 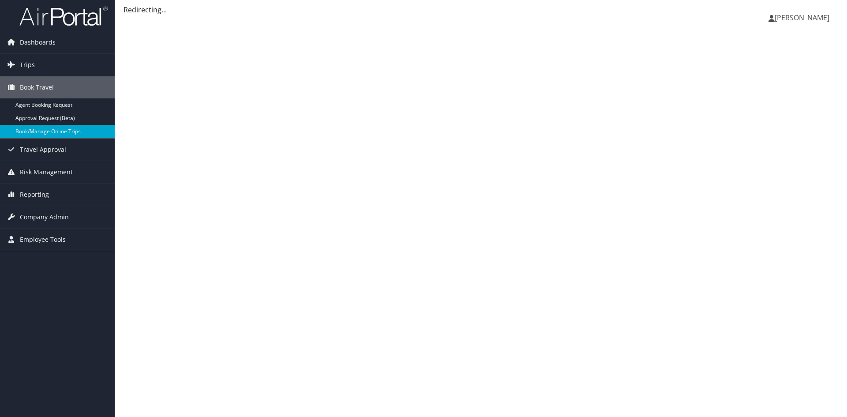 I want to click on span: Company Admin, so click(x=44, y=217).